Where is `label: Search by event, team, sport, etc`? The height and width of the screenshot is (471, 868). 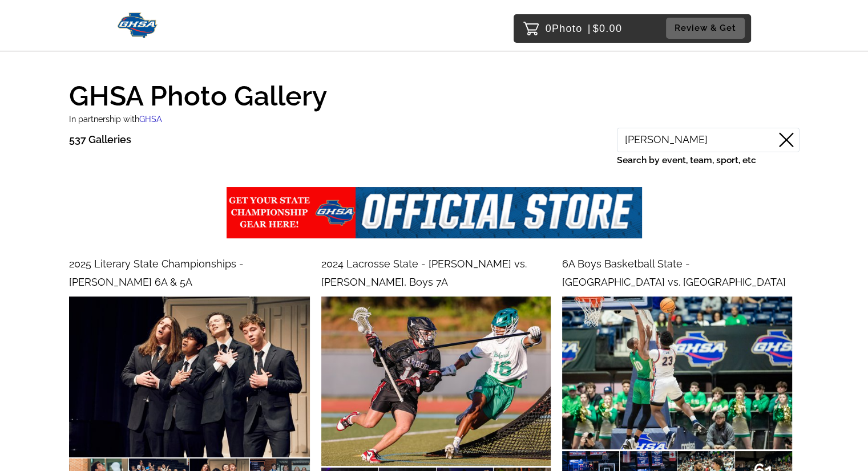 label: Search by event, team, sport, etc is located at coordinates (708, 160).